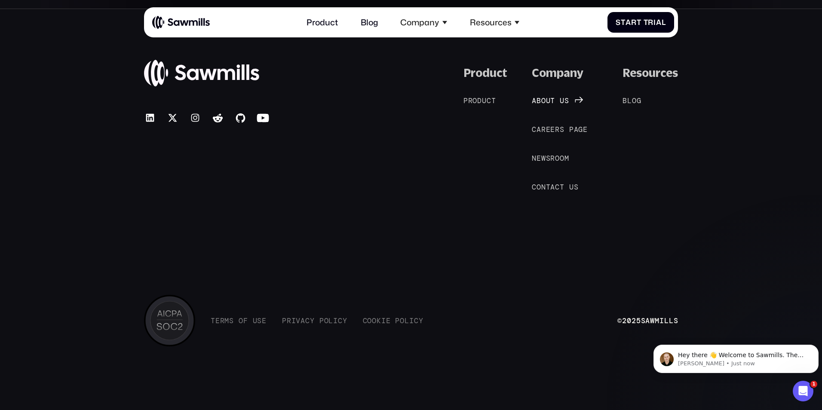  I want to click on span: n, so click(543, 187).